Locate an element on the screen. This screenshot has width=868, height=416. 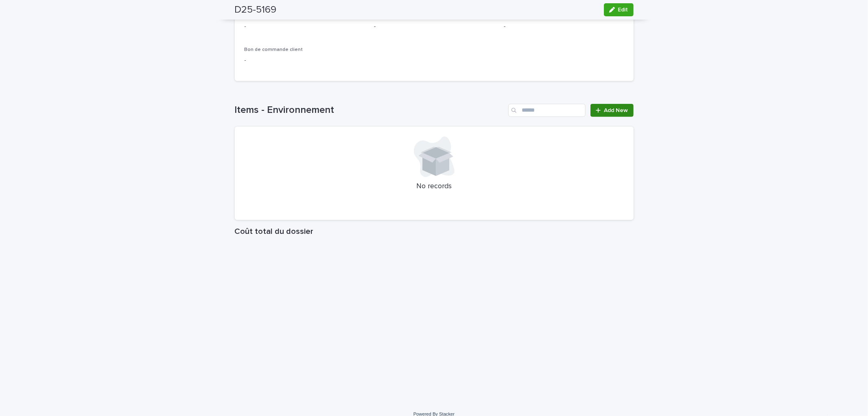
input: Search is located at coordinates (547, 110).